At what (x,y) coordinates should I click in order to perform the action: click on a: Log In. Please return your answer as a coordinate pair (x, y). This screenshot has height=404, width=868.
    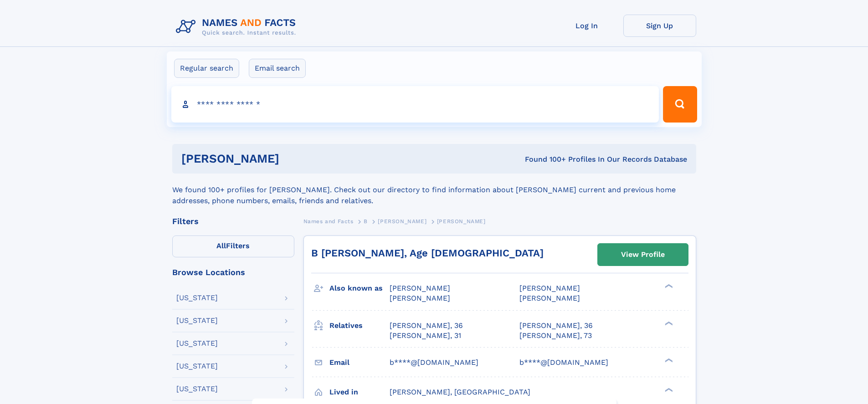
    Looking at the image, I should click on (587, 25).